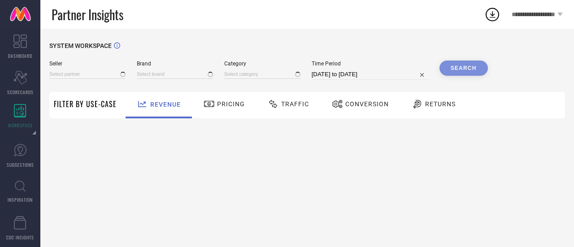 Image resolution: width=574 pixels, height=247 pixels. What do you see at coordinates (262, 64) in the screenshot?
I see `span: Category` at bounding box center [262, 64].